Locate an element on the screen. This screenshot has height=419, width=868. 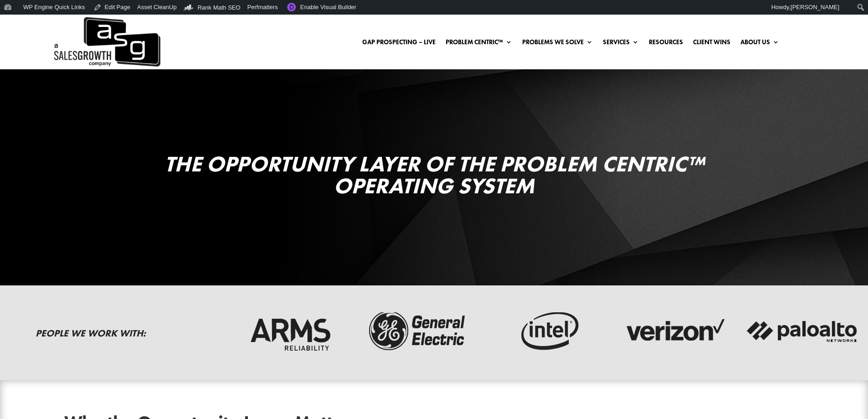
img: palato-networks-logo-dark is located at coordinates (802, 331).